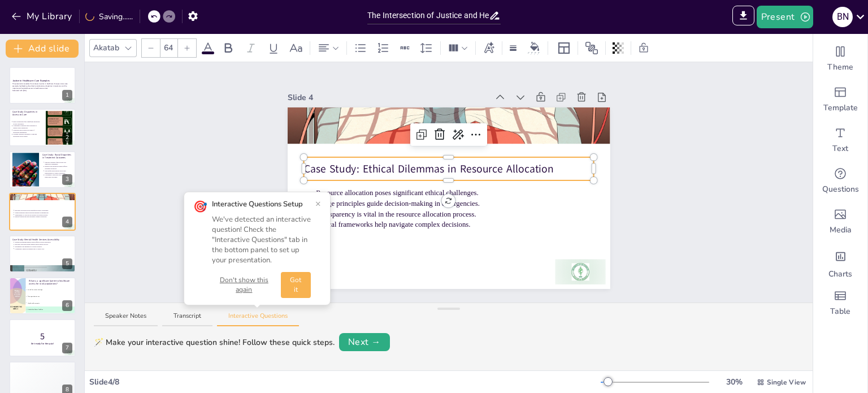  What do you see at coordinates (50, 302) in the screenshot?
I see `span: High healthcare costs` at bounding box center [50, 302].